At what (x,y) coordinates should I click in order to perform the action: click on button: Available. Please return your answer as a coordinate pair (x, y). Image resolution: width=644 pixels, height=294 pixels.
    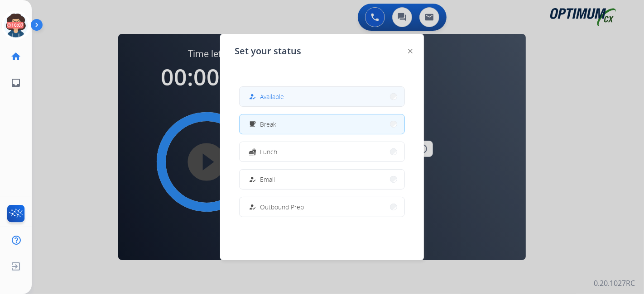
    Looking at the image, I should click on (322, 97).